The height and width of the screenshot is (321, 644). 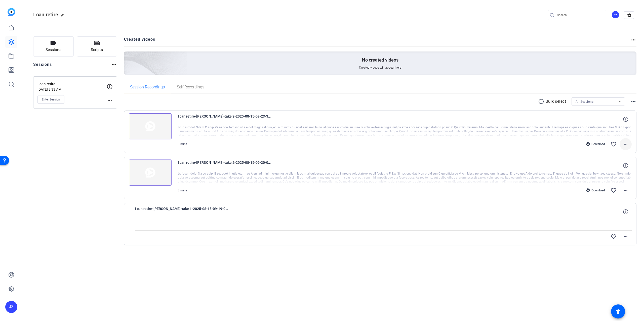 What do you see at coordinates (127, 56) in the screenshot?
I see `img: Creted videos background` at bounding box center [127, 56].